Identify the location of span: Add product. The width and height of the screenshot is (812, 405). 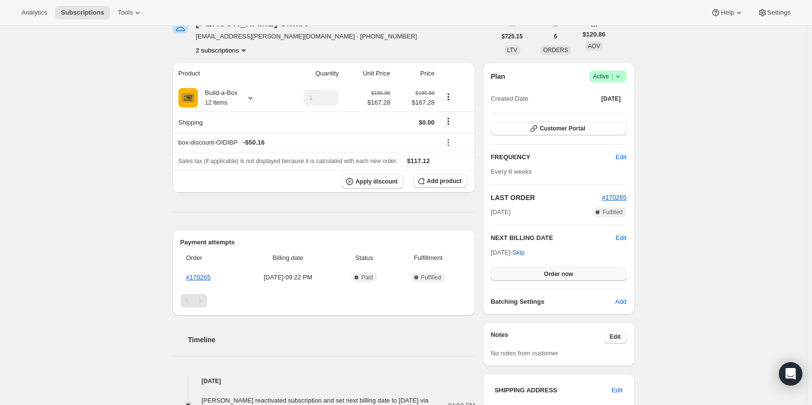
(444, 181).